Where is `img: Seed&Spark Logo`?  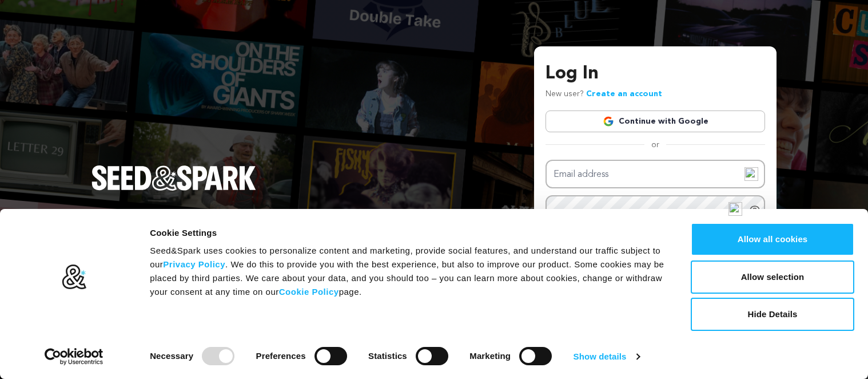 img: Seed&Spark Logo is located at coordinates (174, 178).